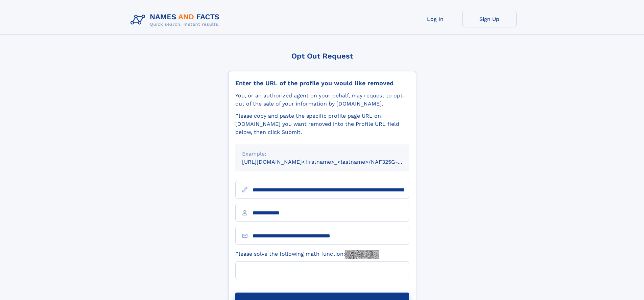 The image size is (644, 300). What do you see at coordinates (307, 254) in the screenshot?
I see `label: Please solve the following math function:` at bounding box center [307, 254].